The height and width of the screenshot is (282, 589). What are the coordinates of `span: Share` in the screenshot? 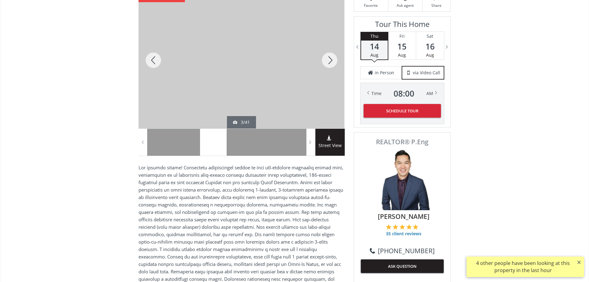 It's located at (437, 5).